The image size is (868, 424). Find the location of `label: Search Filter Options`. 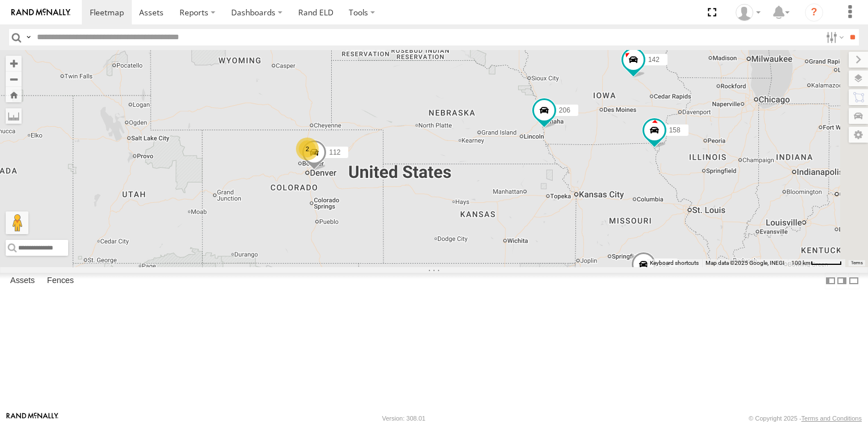

label: Search Filter Options is located at coordinates (834, 37).